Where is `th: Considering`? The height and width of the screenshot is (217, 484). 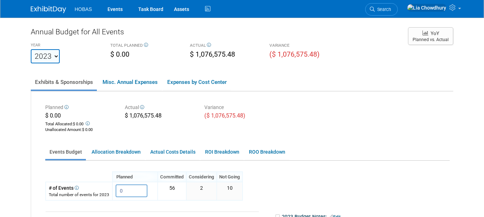
th: Considering is located at coordinates (202, 176).